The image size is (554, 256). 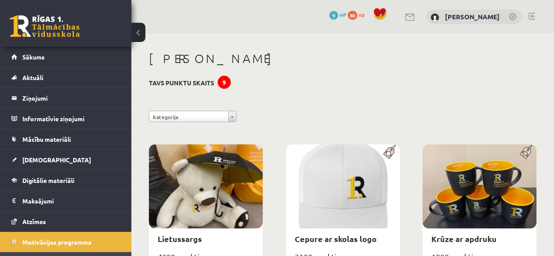 What do you see at coordinates (336, 239) in the screenshot?
I see `a: Cepure ar skolas logo` at bounding box center [336, 239].